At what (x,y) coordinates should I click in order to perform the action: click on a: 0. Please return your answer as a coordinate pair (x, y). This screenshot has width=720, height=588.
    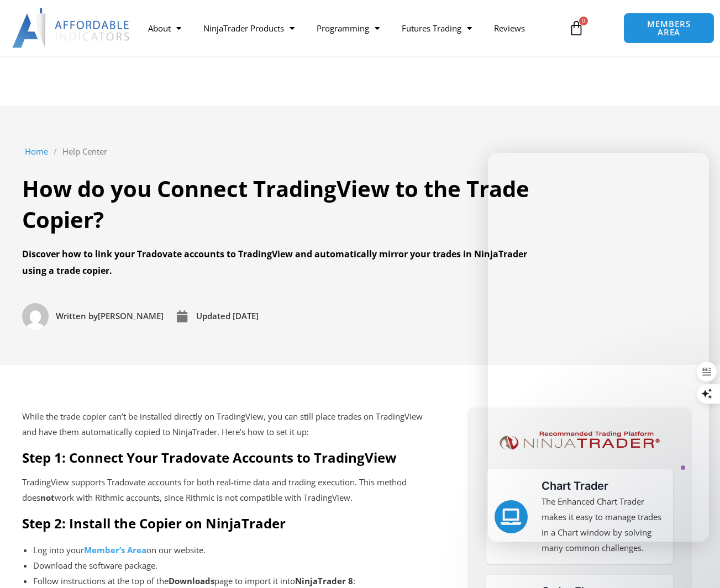
    Looking at the image, I should click on (577, 28).